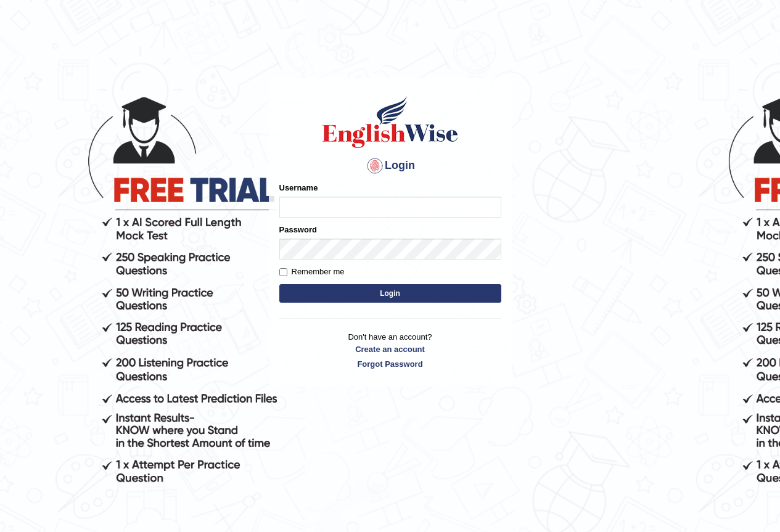 The height and width of the screenshot is (532, 780). I want to click on label: Remember me, so click(312, 272).